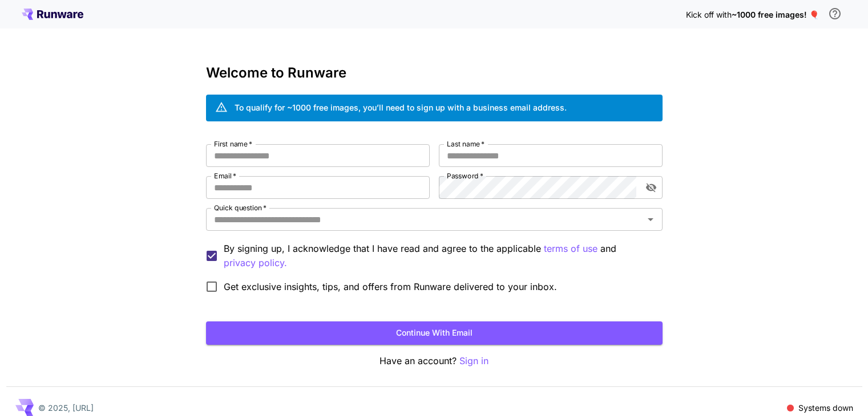 The image size is (868, 416). Describe the element at coordinates (233, 143) in the screenshot. I see `label: First name` at that location.